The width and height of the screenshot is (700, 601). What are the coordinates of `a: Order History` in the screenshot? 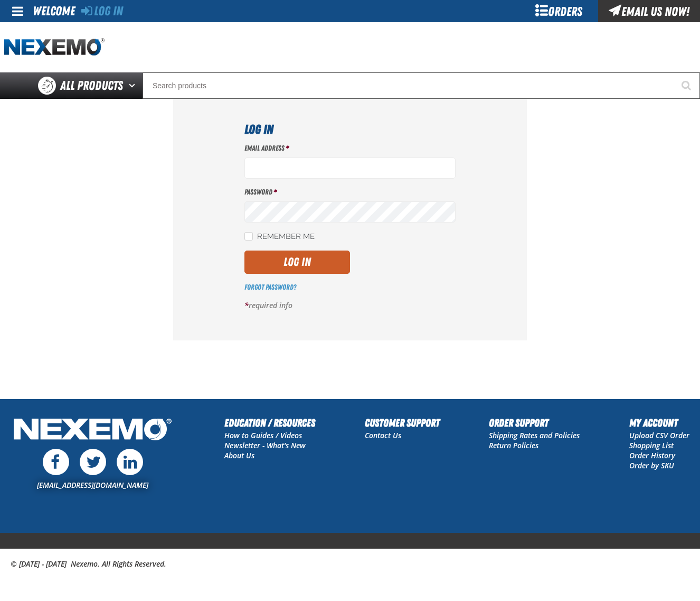 It's located at (652, 455).